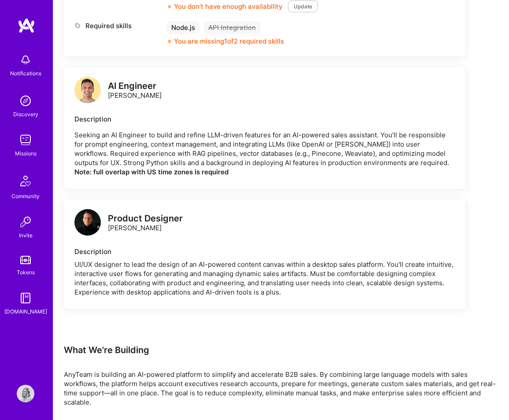 Image resolution: width=509 pixels, height=420 pixels. Describe the element at coordinates (118, 25) in the screenshot. I see `div: Required skills` at that location.